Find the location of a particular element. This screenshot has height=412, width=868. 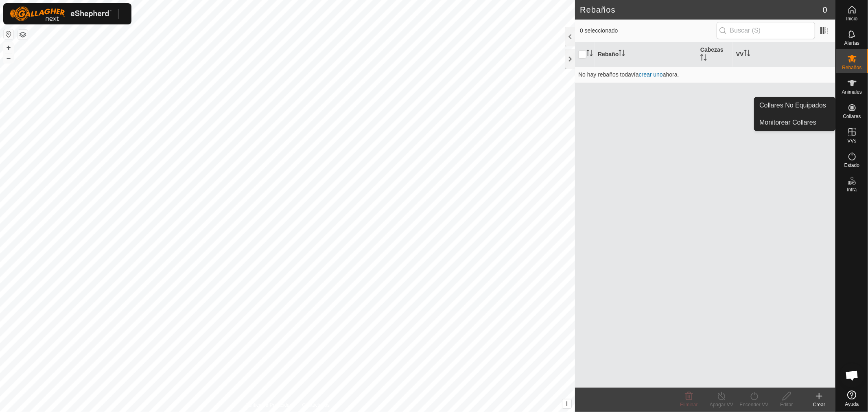

span: Monitorear Collares is located at coordinates (788, 122).